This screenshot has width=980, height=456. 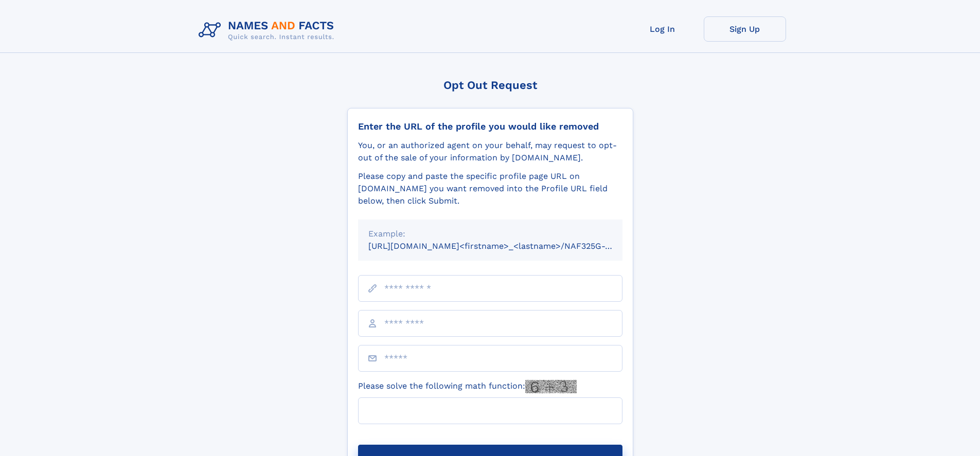 I want to click on div: Enter the URL of the profile you would like removed, so click(x=490, y=126).